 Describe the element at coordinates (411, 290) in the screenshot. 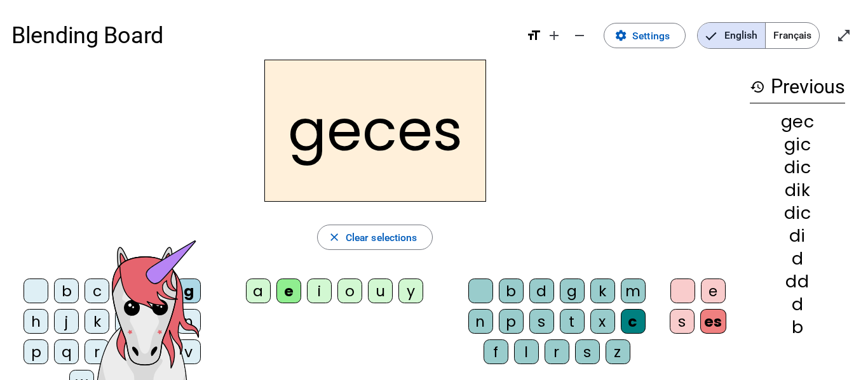

I see `div: y` at that location.